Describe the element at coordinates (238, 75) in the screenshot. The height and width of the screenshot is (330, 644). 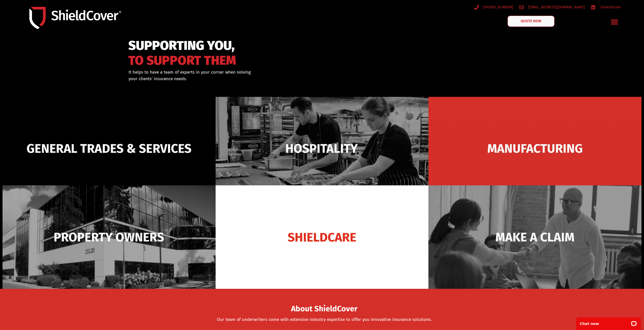
I see `div: It helps to have a team of experts in your corner when solving` at that location.